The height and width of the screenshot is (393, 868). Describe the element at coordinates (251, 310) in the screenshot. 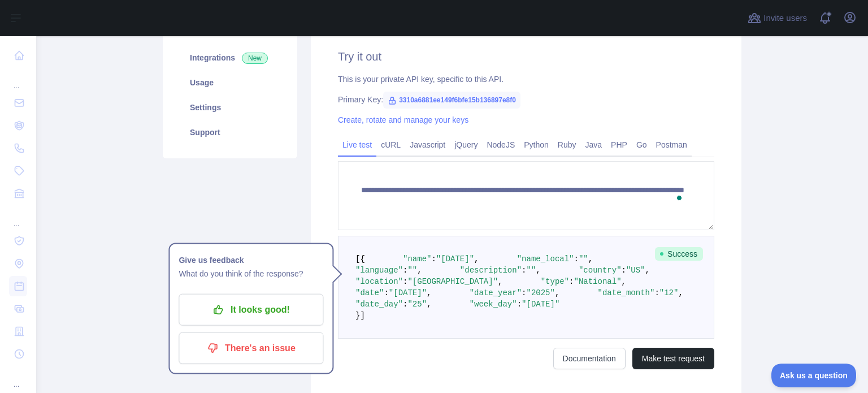

I see `p: It looks good!` at that location.